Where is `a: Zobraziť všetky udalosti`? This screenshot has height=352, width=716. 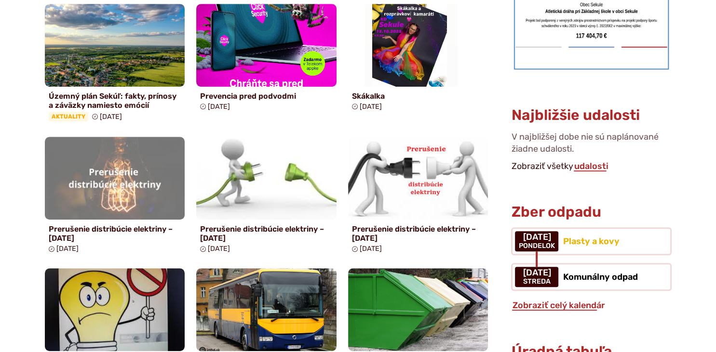
a: Zobraziť všetky udalosti is located at coordinates (591, 166).